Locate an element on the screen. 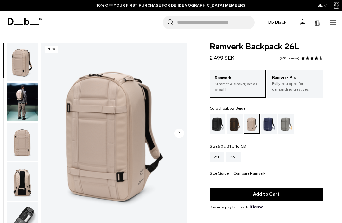 This screenshot has height=223, width=342. span: 50 x 31 x 16 CM is located at coordinates (232, 146).